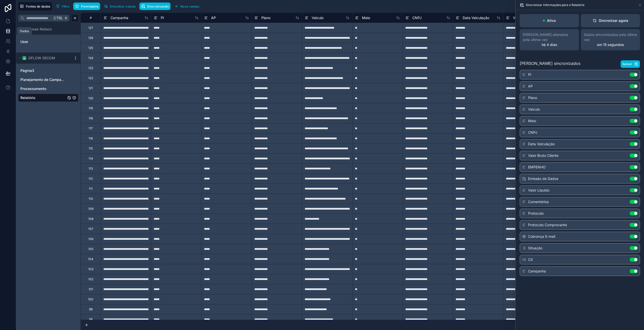  Describe the element at coordinates (547, 225) in the screenshot. I see `font: Protocolo Comprovante` at that location.